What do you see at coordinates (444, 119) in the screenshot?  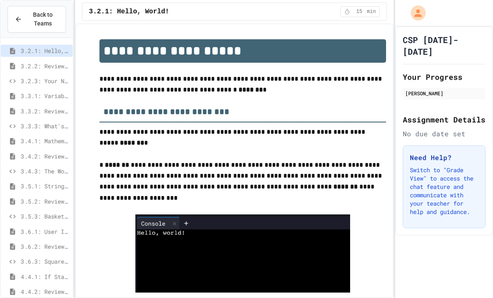 I see `h2: Assignment Details` at bounding box center [444, 119].